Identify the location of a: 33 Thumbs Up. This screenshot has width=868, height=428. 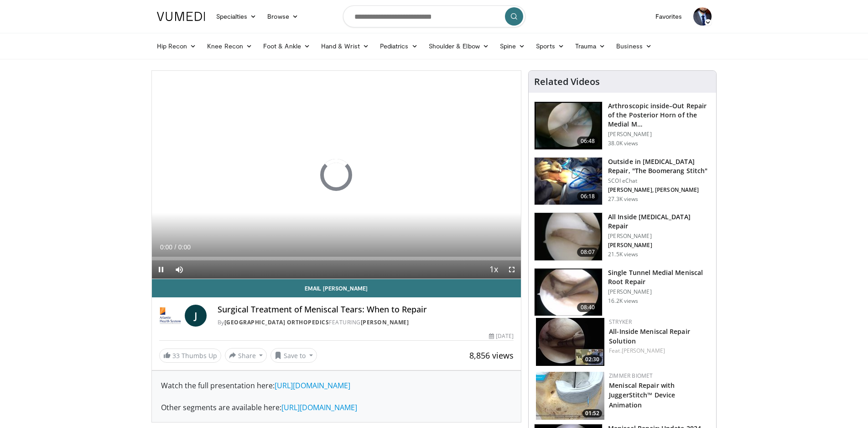
(190, 355).